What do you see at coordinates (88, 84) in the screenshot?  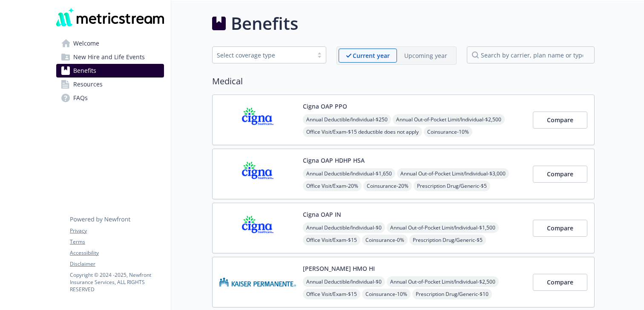 I see `span: Resources` at bounding box center [88, 84].